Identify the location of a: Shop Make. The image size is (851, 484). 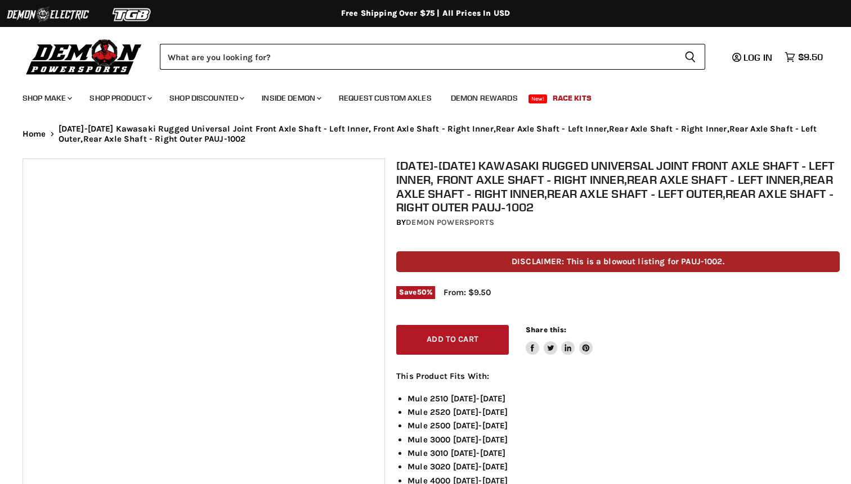
(46, 98).